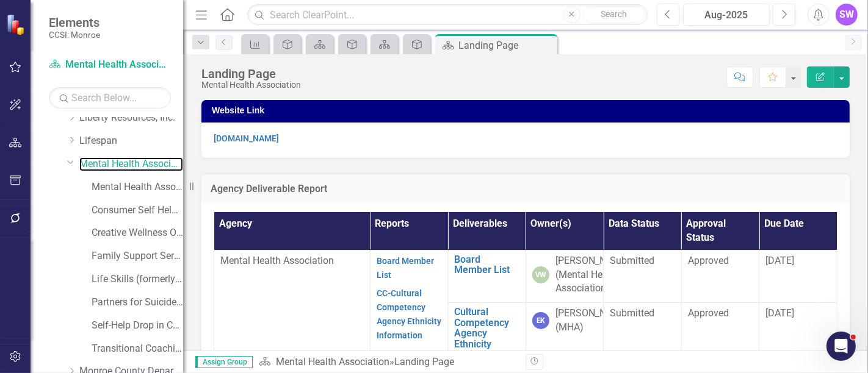 The height and width of the screenshot is (373, 868). Describe the element at coordinates (447, 15) in the screenshot. I see `input: Search ClearPoint...` at that location.